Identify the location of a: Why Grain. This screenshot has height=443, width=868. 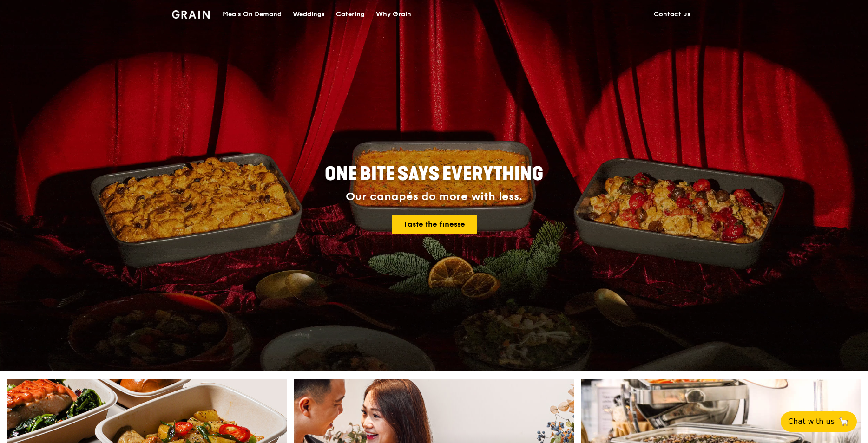
(394, 14).